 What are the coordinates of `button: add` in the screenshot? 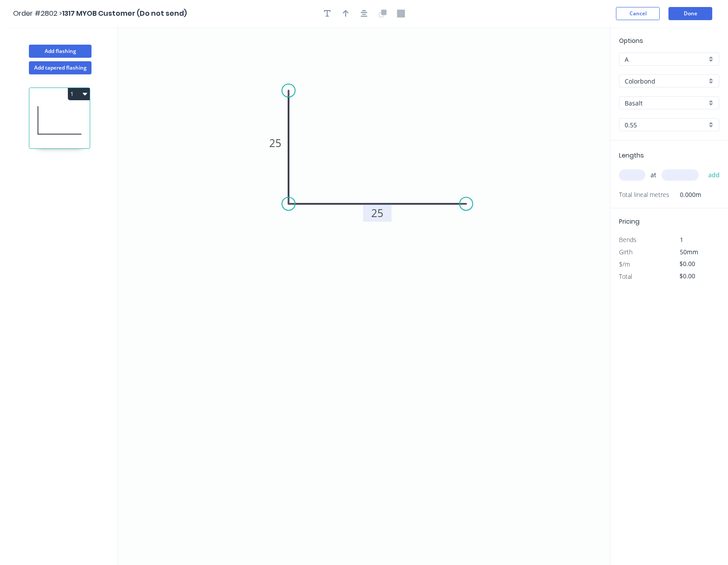 It's located at (714, 175).